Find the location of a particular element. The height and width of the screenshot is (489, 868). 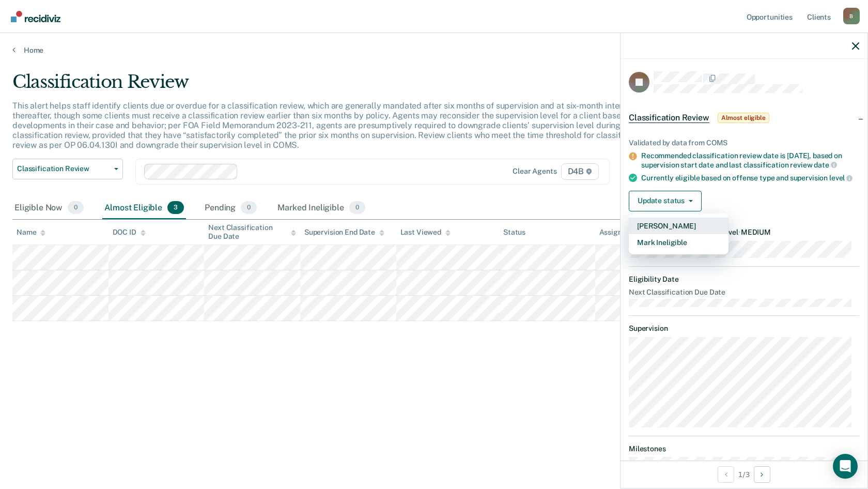

div: Last Viewed is located at coordinates (425, 232).